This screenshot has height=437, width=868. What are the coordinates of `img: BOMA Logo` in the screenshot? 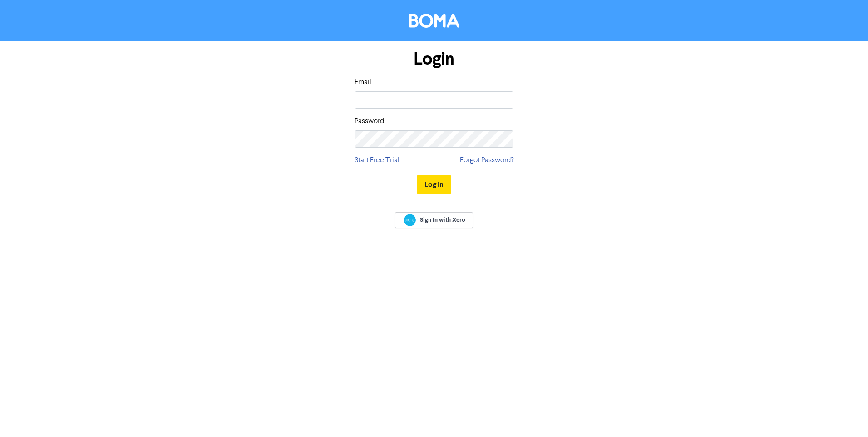 It's located at (434, 20).